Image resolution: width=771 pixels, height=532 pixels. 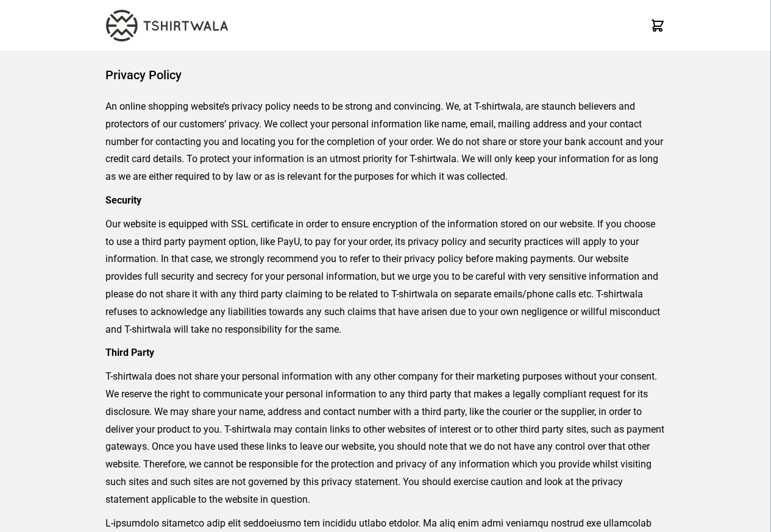 What do you see at coordinates (130, 352) in the screenshot?
I see `strong: Third Party` at bounding box center [130, 352].